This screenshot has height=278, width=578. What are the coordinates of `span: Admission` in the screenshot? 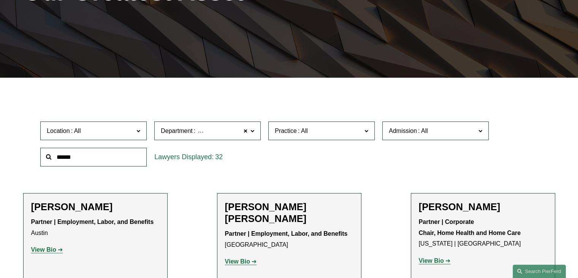 It's located at (403, 130).